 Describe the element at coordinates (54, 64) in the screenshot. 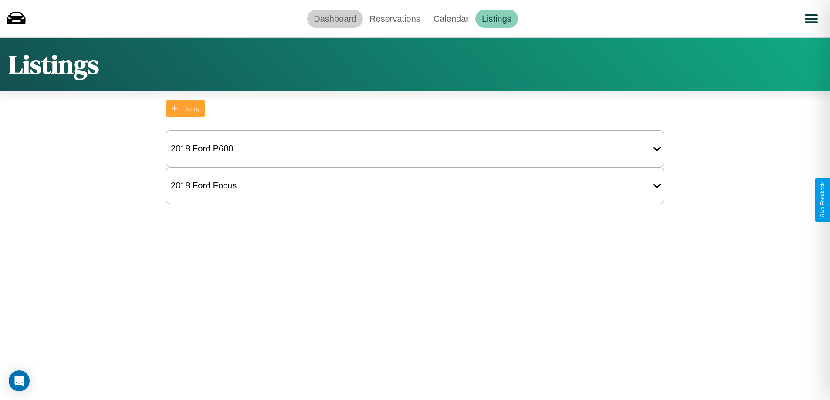

I see `h1: Listings` at that location.